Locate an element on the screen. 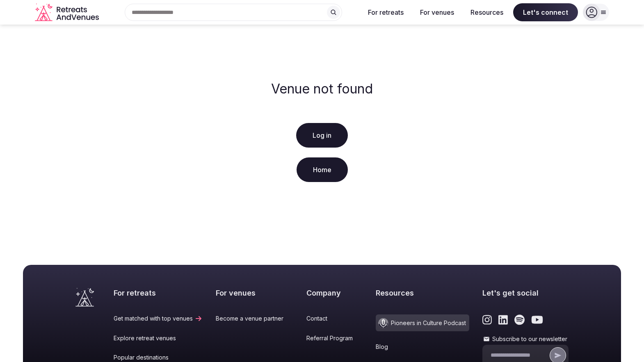  a: Become a venue partner is located at coordinates (254, 318).